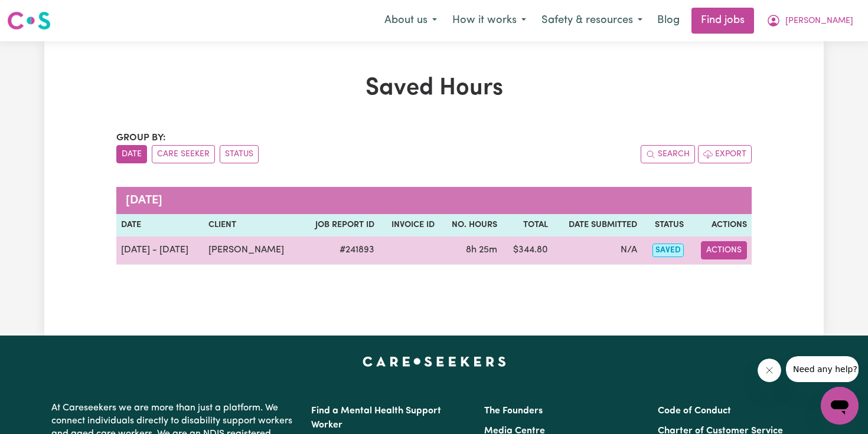  I want to click on th: Actions, so click(720, 225).